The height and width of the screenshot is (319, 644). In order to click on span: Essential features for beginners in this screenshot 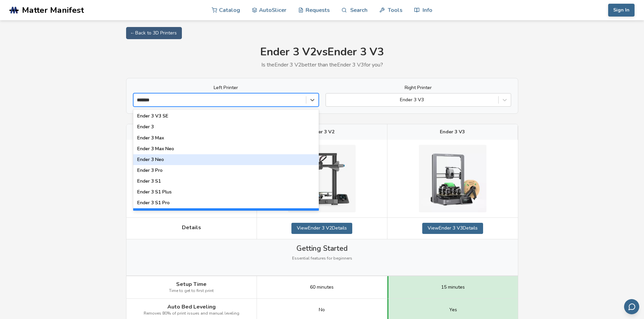, I will do `click(322, 259)`.